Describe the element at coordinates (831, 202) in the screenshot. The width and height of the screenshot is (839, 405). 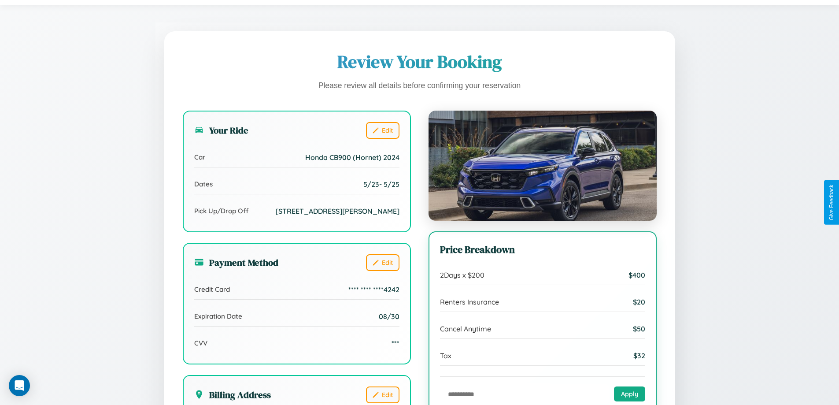
I see `div: Give Feedback` at that location.